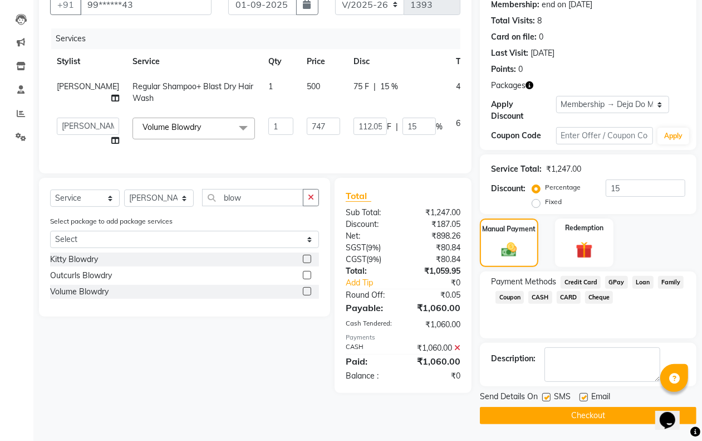  I want to click on label: Fixed, so click(554, 202).